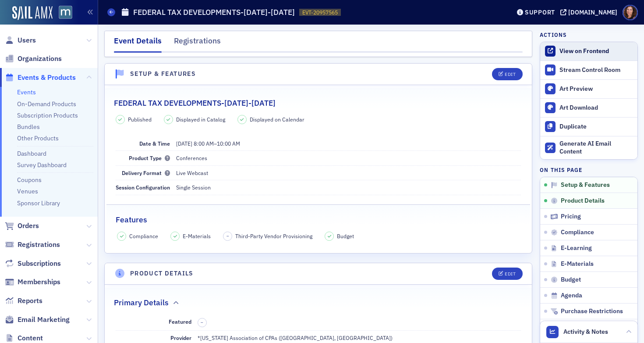  Describe the element at coordinates (46, 78) in the screenshot. I see `span: Events & Products` at that location.